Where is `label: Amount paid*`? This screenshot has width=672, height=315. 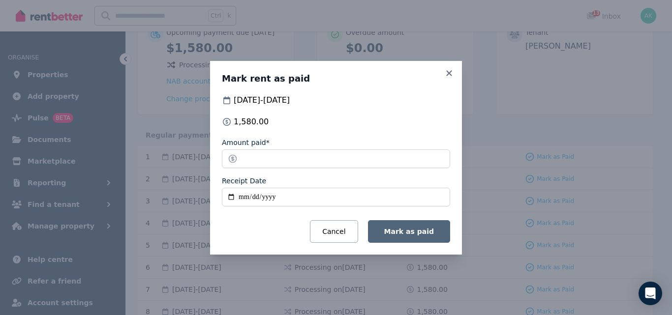 label: Amount paid* is located at coordinates (245, 143).